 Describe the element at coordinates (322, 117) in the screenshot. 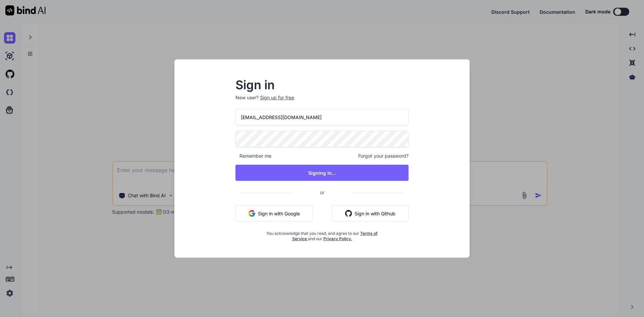

I see `input: Login or Email` at that location.